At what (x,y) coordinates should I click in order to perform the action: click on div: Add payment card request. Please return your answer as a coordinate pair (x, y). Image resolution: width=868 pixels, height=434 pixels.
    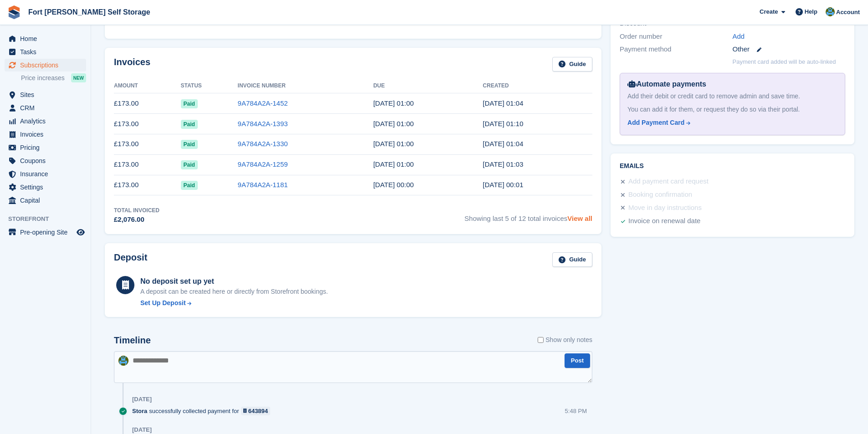
    Looking at the image, I should click on (669, 181).